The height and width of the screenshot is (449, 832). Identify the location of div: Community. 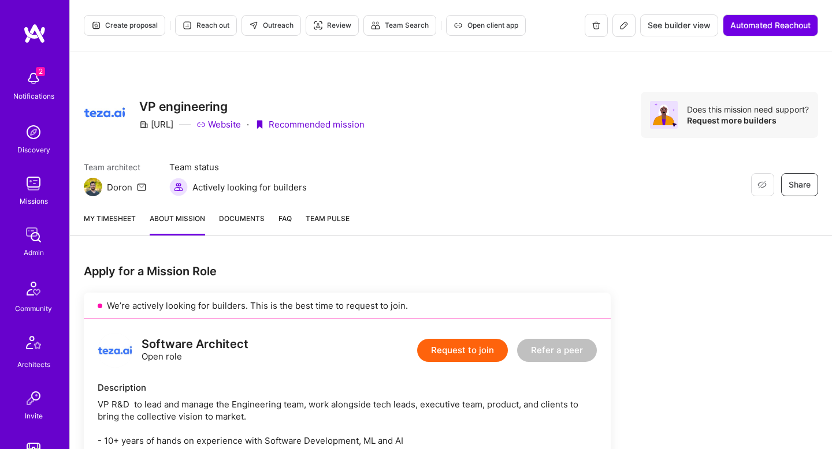
(33, 308).